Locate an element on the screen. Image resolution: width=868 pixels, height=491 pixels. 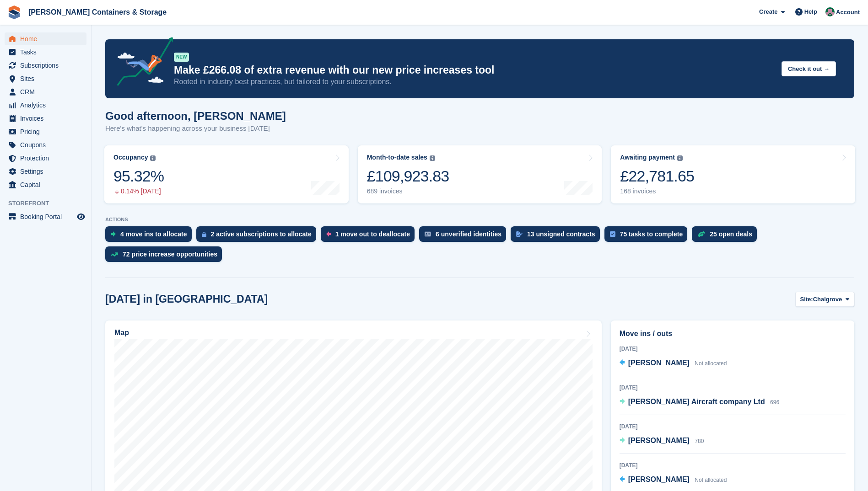
img: move_ins_to_allocate_icon-fdf77a2bb77ea45bf5b3d319d69a93e2d87916cf1d5bf7949dd705db3b84f3ca.svg is located at coordinates (113, 234).